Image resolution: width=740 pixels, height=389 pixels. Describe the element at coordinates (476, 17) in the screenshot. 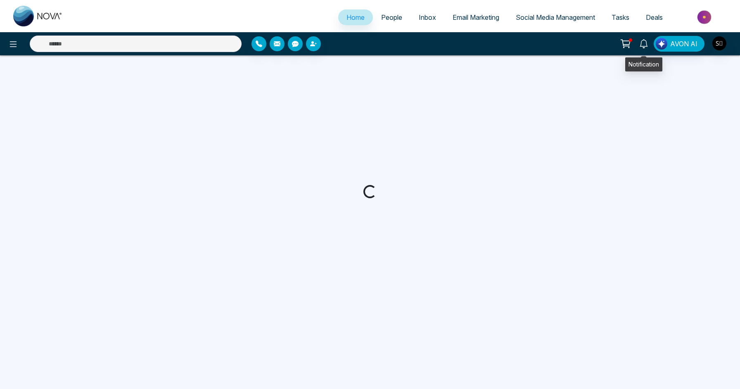

I see `a: Email Marketing` at that location.